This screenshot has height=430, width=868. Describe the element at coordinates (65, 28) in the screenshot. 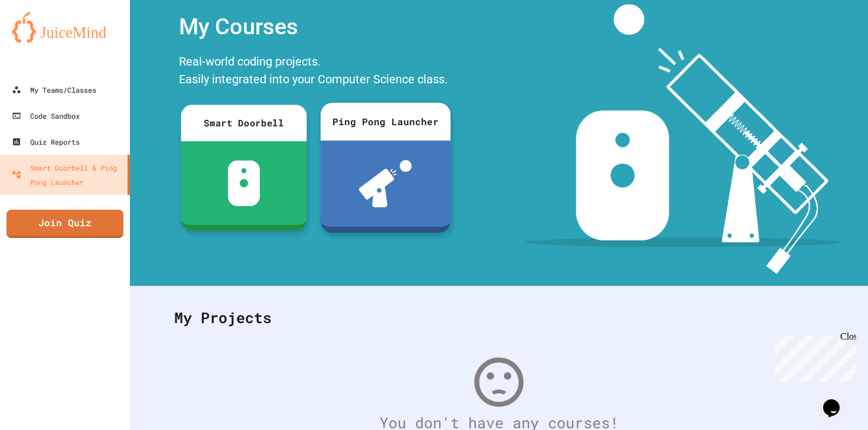

I see `img: logo-orange.svg` at that location.